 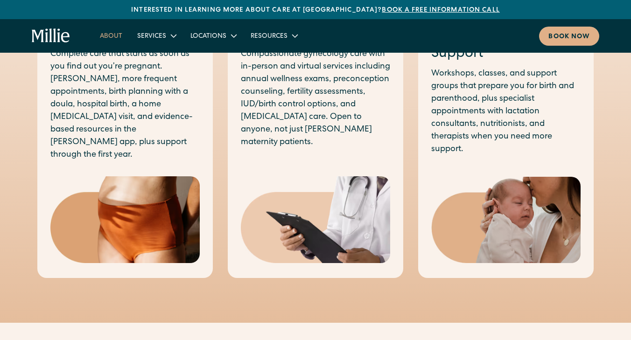 I want to click on img: Medical professional in a white coat holding a clipboard, representing expert care and diagnosis ..., so click(x=315, y=220).